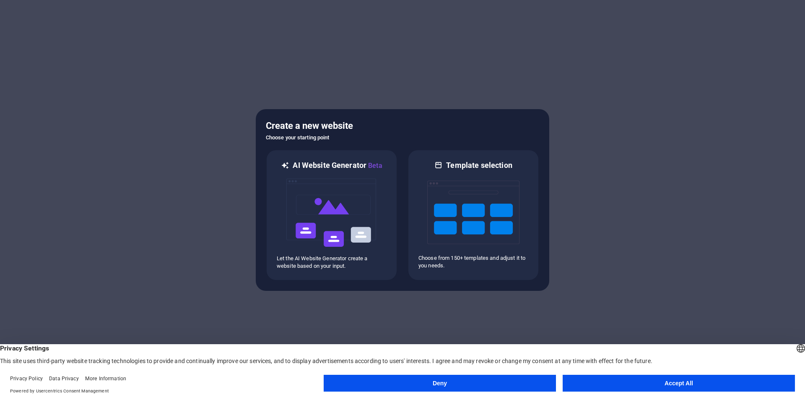 The width and height of the screenshot is (805, 400). Describe the element at coordinates (402, 138) in the screenshot. I see `h6: Choose your starting point` at that location.